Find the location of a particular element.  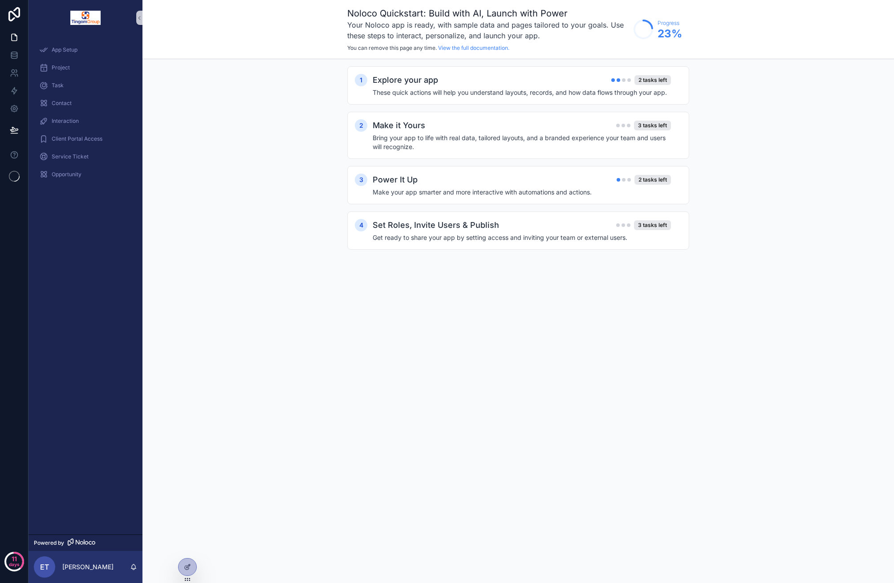

h4: These quick actions will help you understand layouts, records, and how data flows through your app. is located at coordinates (522, 93).